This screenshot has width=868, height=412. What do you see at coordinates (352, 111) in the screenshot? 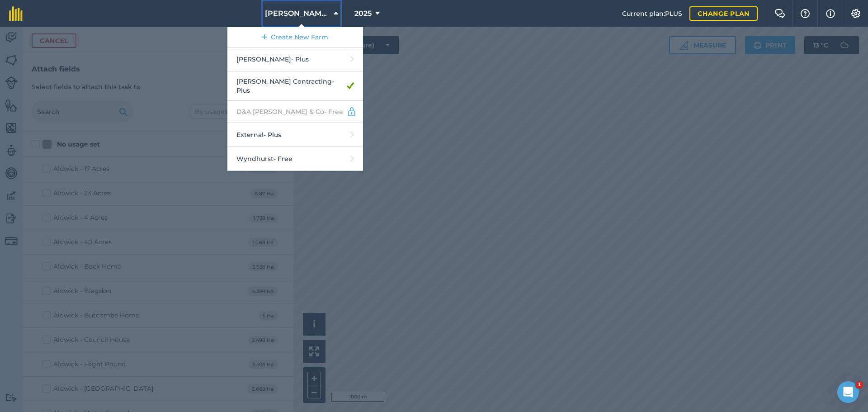
I see `img: svg+xml;base64,PD94bWwgdmVyc2lvbj0iMS4wIiBlbmNvZGluZz0idXRmLTgiPz4KPCEtLSBHZW5lcmF0b3I6IEFkb2JlIE...` at bounding box center [352, 111].